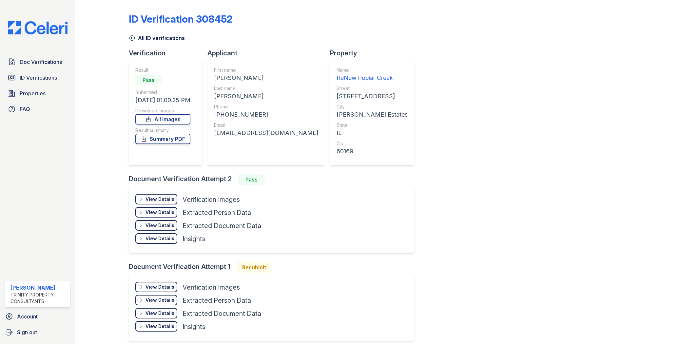  I want to click on div: Document Verification Attempt 2, so click(274, 180).